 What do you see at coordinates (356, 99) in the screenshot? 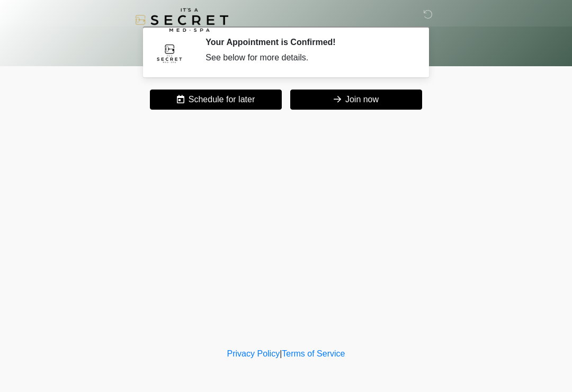
I see `button: Join now` at bounding box center [356, 99].